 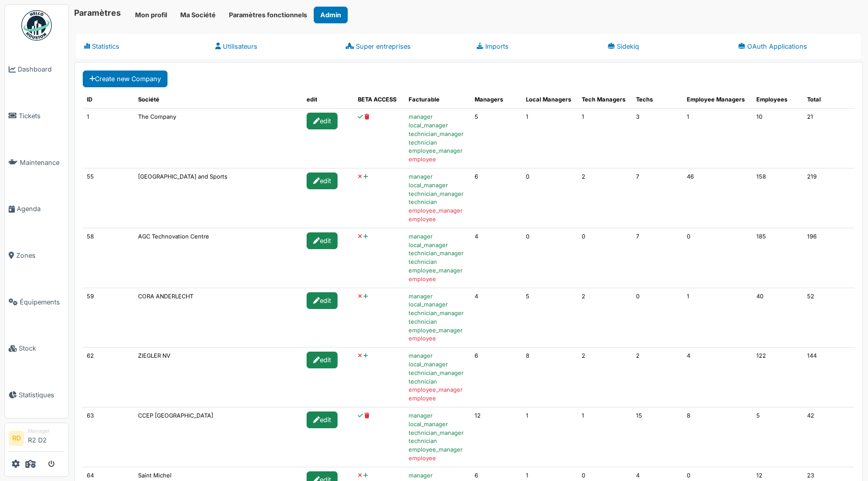 I want to click on td: The Company, so click(x=219, y=139).